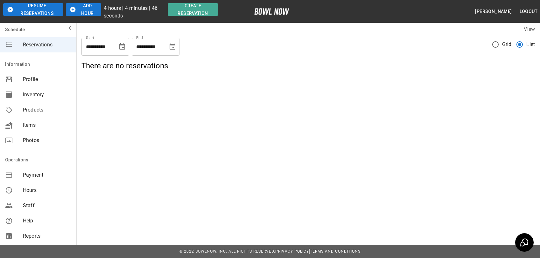 The image size is (540, 258). What do you see at coordinates (272, 11) in the screenshot?
I see `img: logo` at bounding box center [272, 11].